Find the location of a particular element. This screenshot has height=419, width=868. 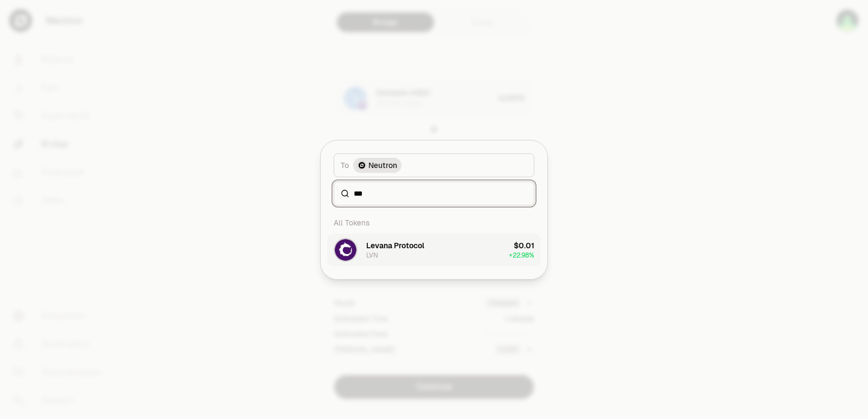

div: All Tokens is located at coordinates (434, 223).